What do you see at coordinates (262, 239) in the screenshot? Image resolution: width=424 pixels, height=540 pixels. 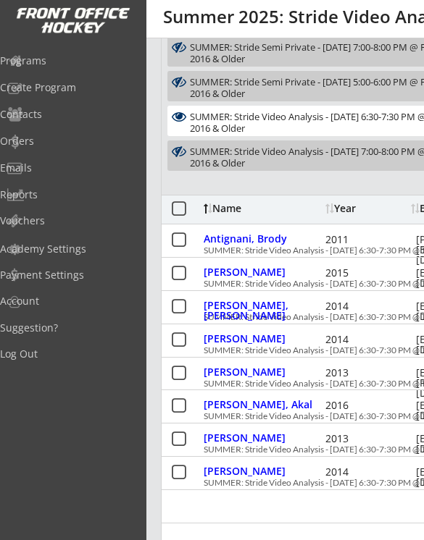 I see `div: Antignani, Brody` at bounding box center [262, 239].